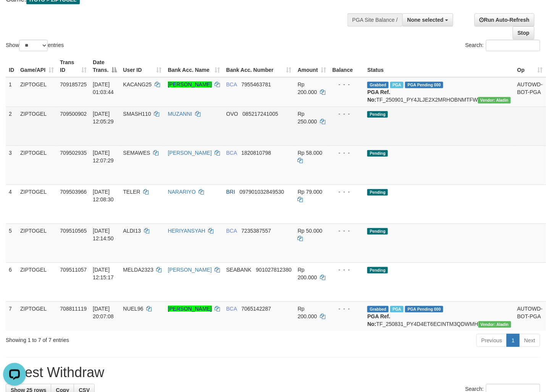 The height and width of the screenshot is (392, 546). Describe the element at coordinates (73, 153) in the screenshot. I see `span: 709502935` at that location.